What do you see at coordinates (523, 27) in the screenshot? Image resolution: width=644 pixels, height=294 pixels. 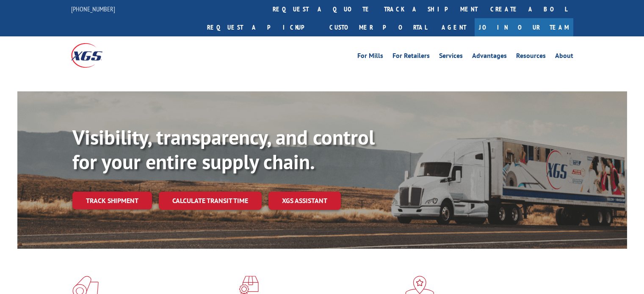 I see `a: Join Our Team` at bounding box center [523, 27].